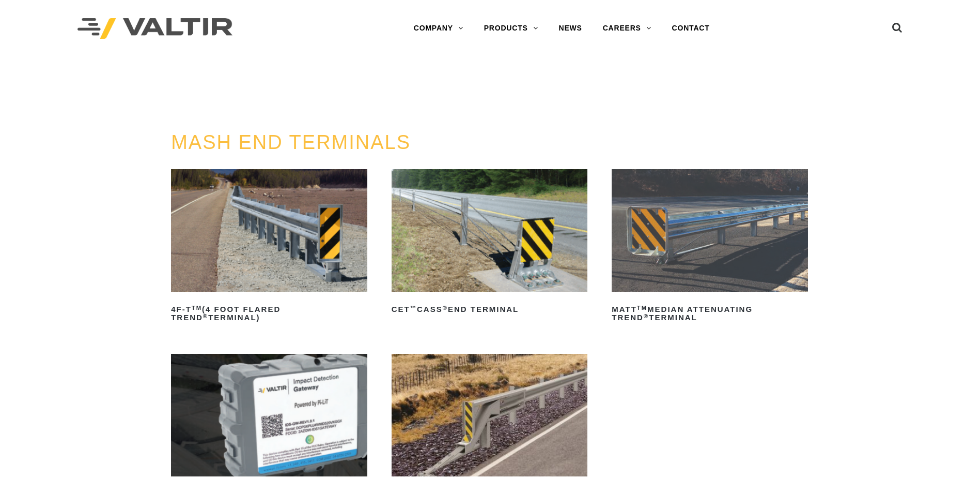  What do you see at coordinates (511, 29) in the screenshot?
I see `a: PRODUCTS` at bounding box center [511, 29].